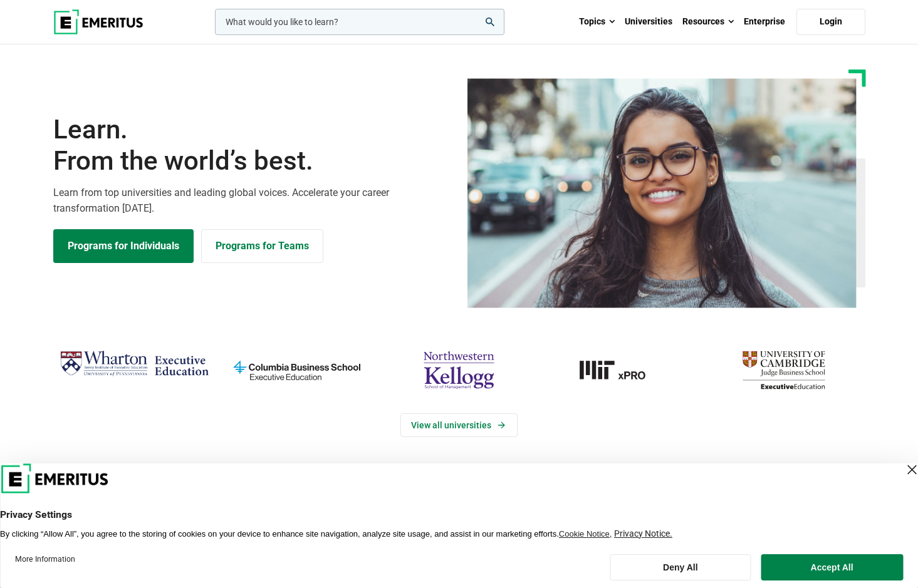 This screenshot has width=918, height=588. Describe the element at coordinates (661, 193) in the screenshot. I see `img: Learn from the world's best` at that location.